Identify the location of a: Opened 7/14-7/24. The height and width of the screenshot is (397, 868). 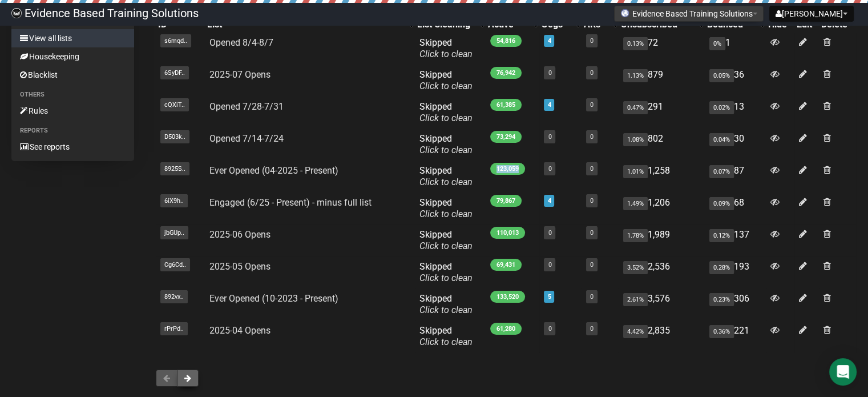
(246, 138).